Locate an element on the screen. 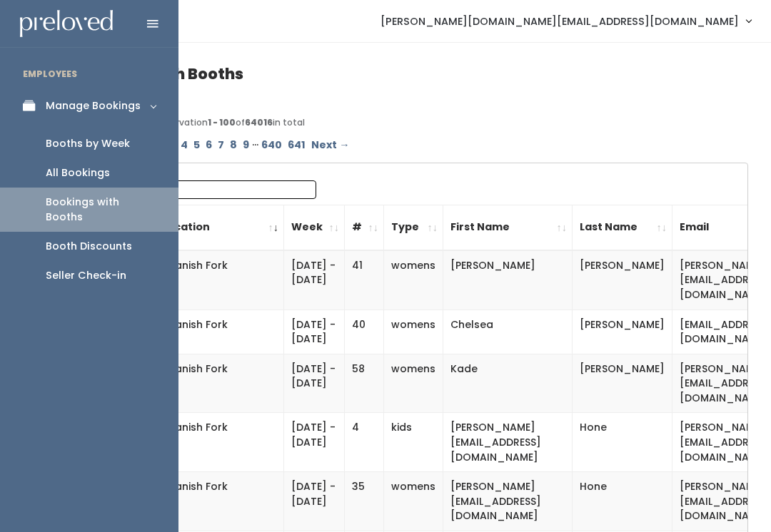 The width and height of the screenshot is (771, 532). th: #: activate to sort column ascending is located at coordinates (364, 228).